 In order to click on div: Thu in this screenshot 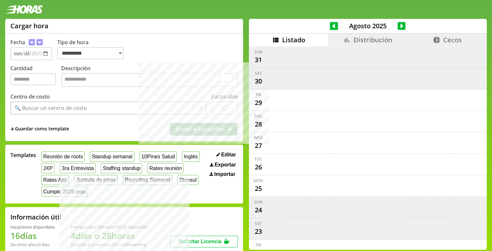, I will do `click(258, 116)`.